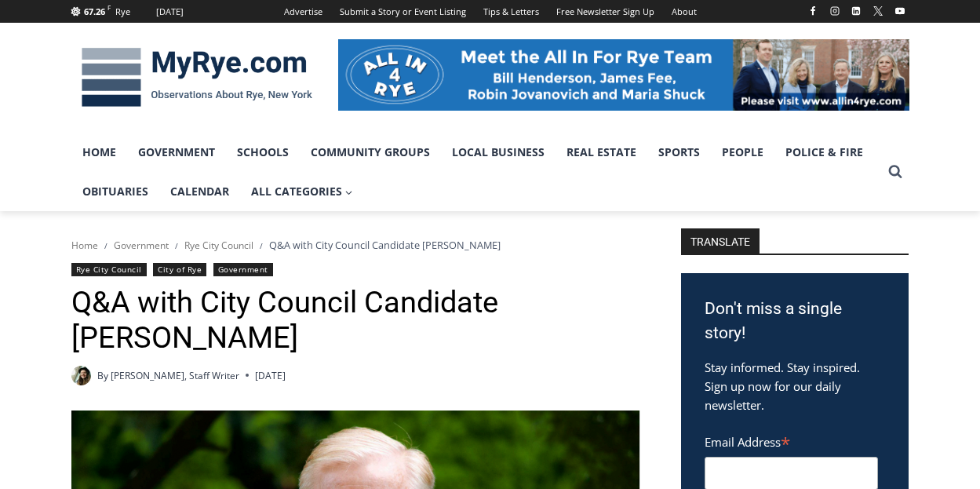  I want to click on span: By, so click(102, 375).